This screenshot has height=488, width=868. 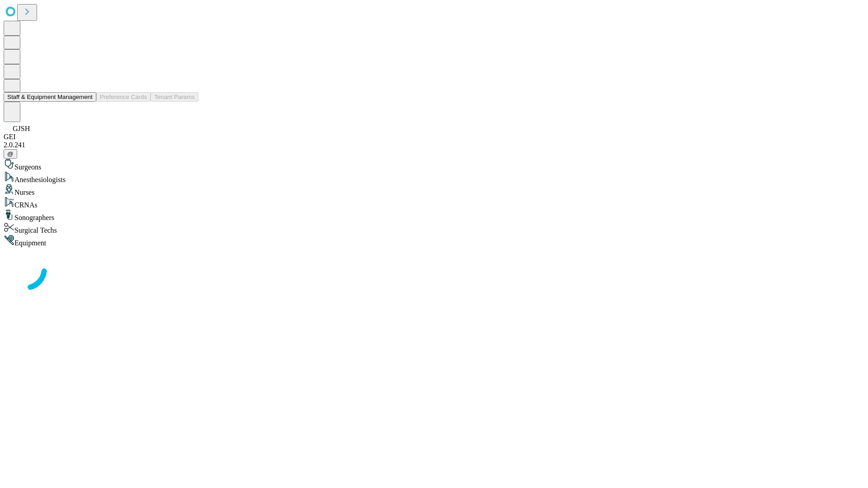 What do you see at coordinates (174, 97) in the screenshot?
I see `button: Tenant Params` at bounding box center [174, 97].